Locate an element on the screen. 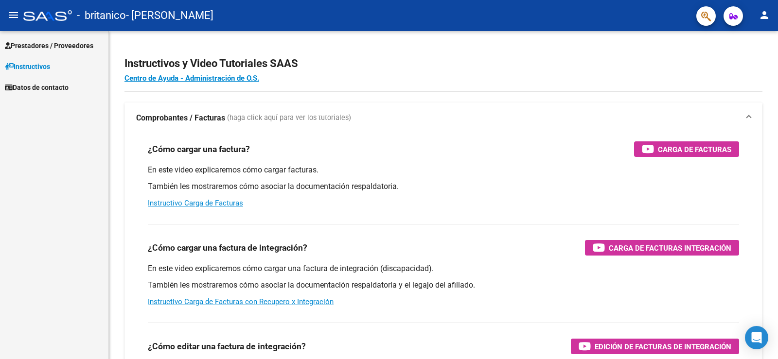  span: Instructivos is located at coordinates (27, 67).